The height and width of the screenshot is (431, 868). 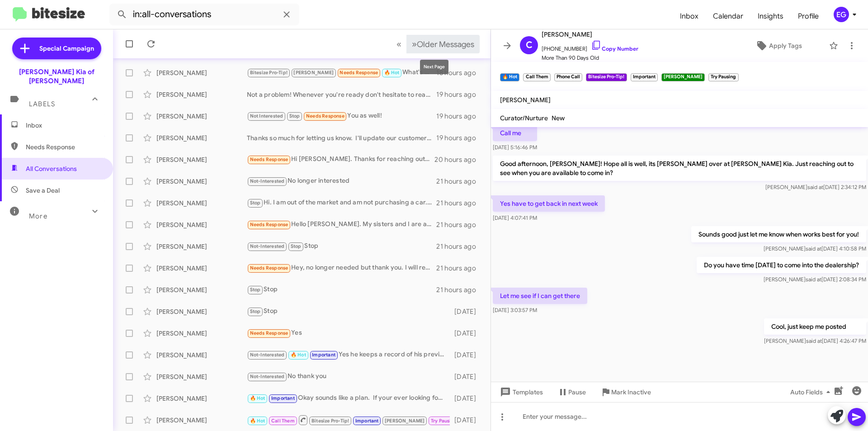 I want to click on p: Cool, just keep me posted, so click(x=815, y=327).